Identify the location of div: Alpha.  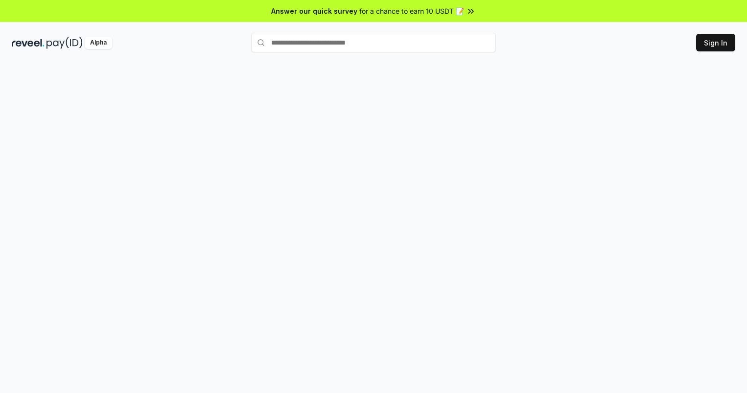
(98, 43).